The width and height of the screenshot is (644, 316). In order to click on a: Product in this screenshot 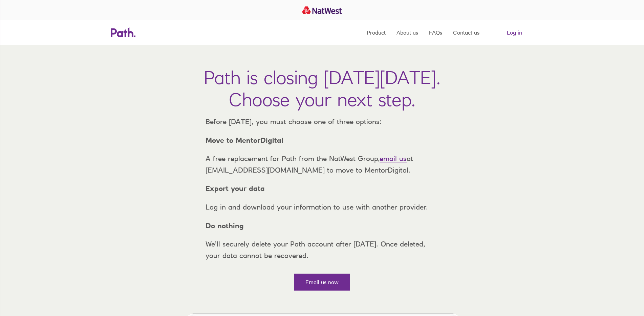, I will do `click(376, 33)`.